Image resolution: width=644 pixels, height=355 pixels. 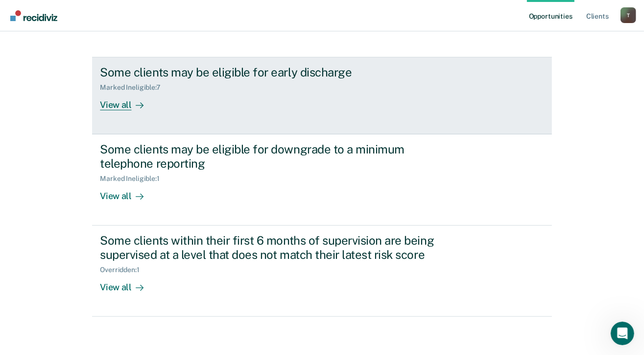 What do you see at coordinates (322, 271) in the screenshot?
I see `a: Some clients within their first 6 months of supervision are being supervised at a level that does...` at bounding box center [322, 271].